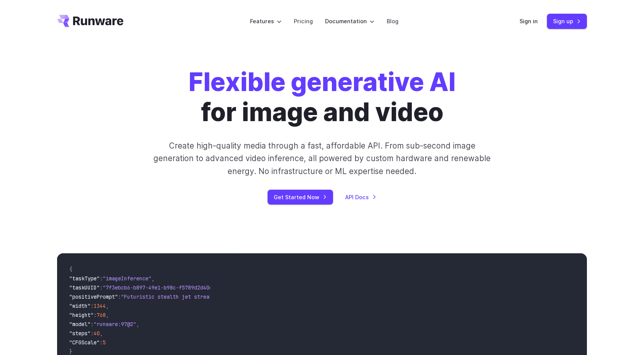 The image size is (644, 355). I want to click on a: Go to /, so click(90, 21).